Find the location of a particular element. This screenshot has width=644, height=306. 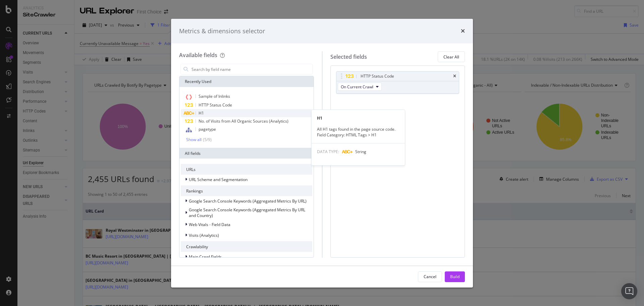

div: URLs is located at coordinates (246, 169).